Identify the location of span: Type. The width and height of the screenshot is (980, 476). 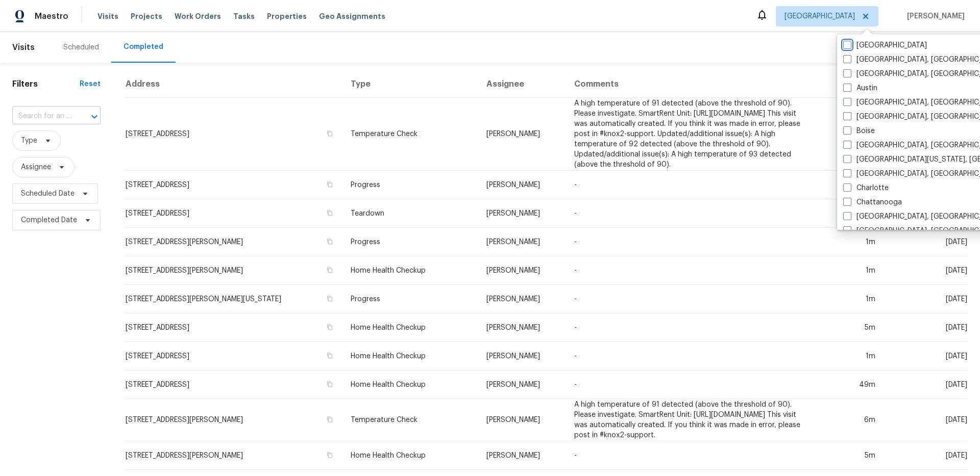
(29, 141).